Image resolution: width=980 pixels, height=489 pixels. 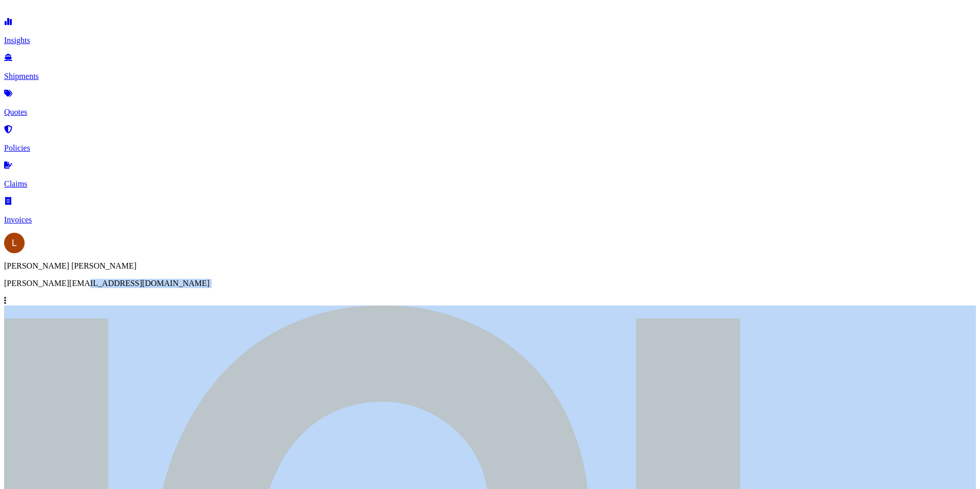 I want to click on p: Invoices, so click(x=490, y=220).